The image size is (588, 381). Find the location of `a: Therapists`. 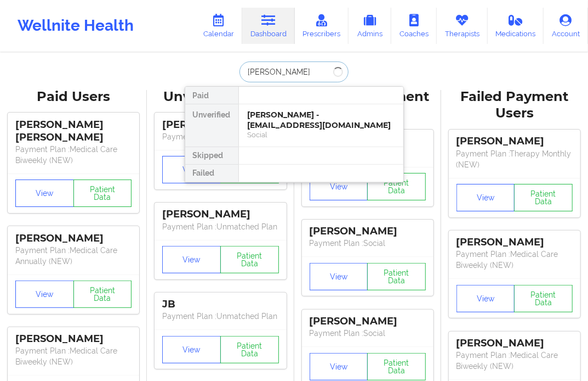

a: Therapists is located at coordinates (462, 25).